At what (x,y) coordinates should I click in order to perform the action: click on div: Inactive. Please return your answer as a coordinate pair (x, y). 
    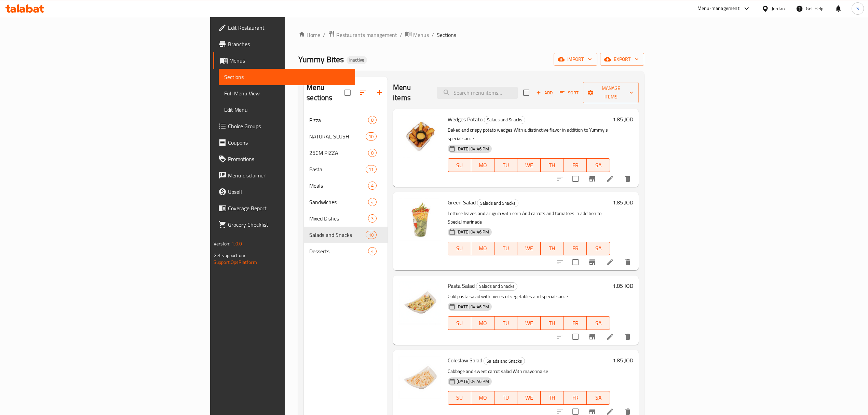
    Looking at the image, I should click on (356, 60).